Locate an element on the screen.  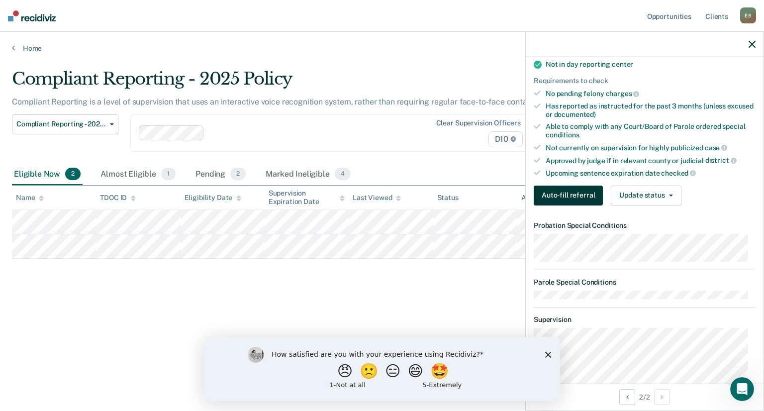
button: Previous Opportunity is located at coordinates (627, 397).